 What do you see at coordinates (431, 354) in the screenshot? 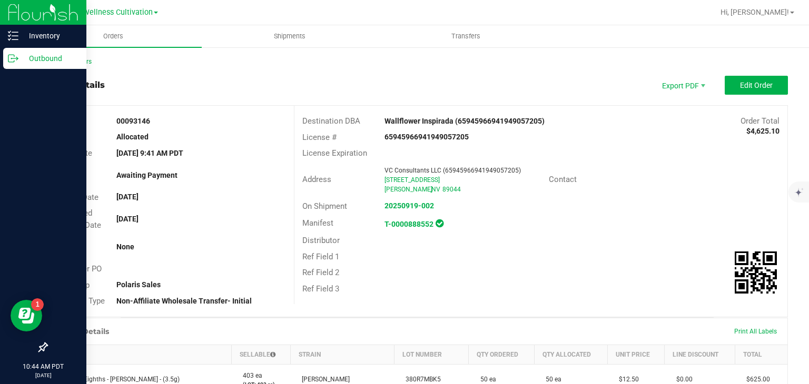
I see `th: Lot Number` at bounding box center [431, 354].